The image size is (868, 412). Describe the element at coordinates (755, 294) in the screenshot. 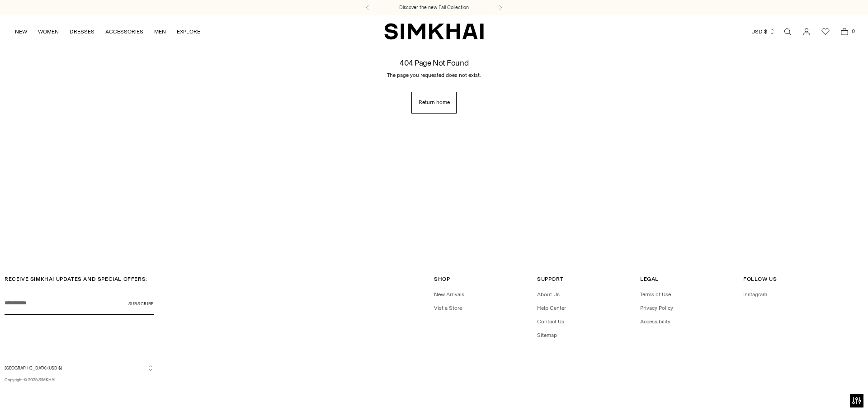

I see `a: Instagram` at that location.